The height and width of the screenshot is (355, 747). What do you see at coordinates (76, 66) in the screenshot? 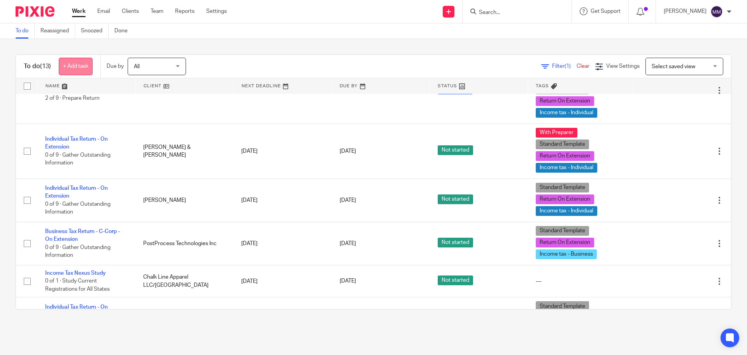
I see `a: + Add task` at bounding box center [76, 66].